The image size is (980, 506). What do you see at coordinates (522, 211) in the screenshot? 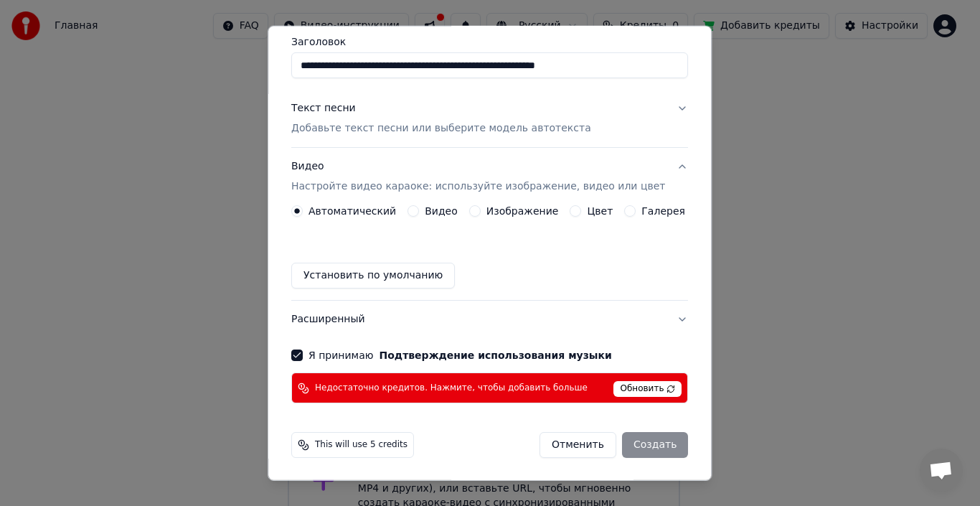
I see `label: Изображение` at bounding box center [522, 211].